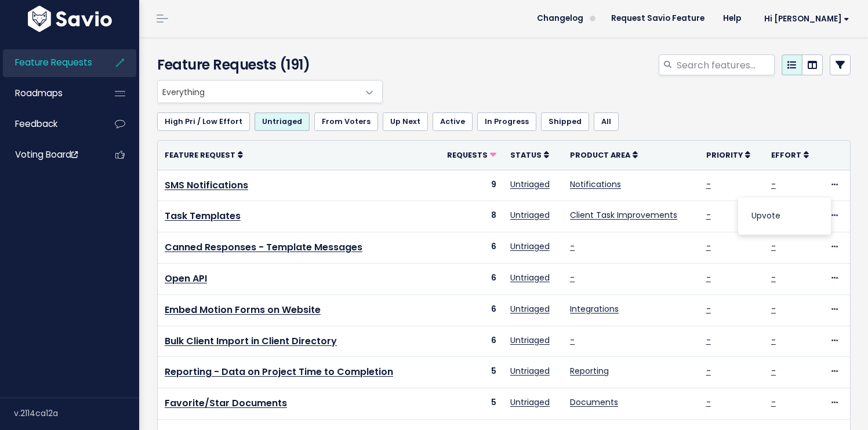  What do you see at coordinates (36, 123) in the screenshot?
I see `span: Feedback` at bounding box center [36, 123].